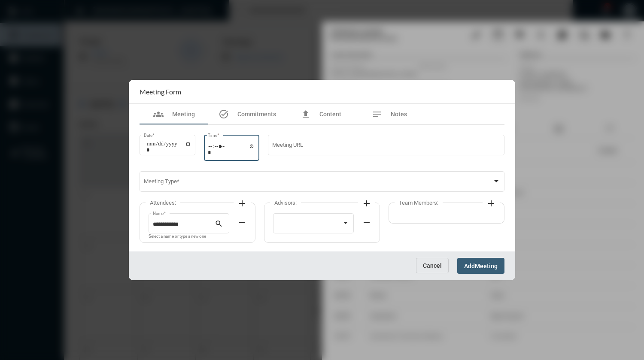 This screenshot has width=644, height=360. What do you see at coordinates (398, 114) in the screenshot?
I see `span: Notes` at bounding box center [398, 114].